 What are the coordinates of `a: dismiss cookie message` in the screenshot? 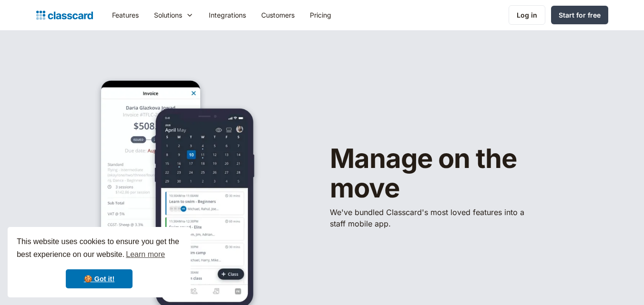 It's located at (99, 279).